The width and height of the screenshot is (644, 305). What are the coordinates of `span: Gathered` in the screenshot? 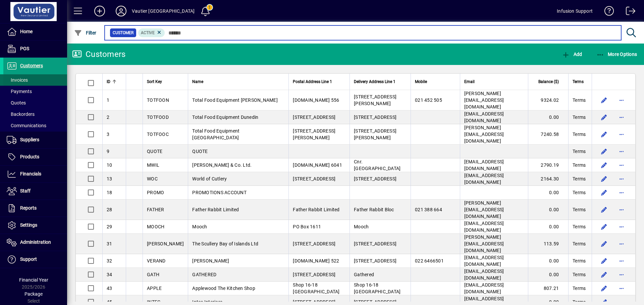 It's located at (364, 274).